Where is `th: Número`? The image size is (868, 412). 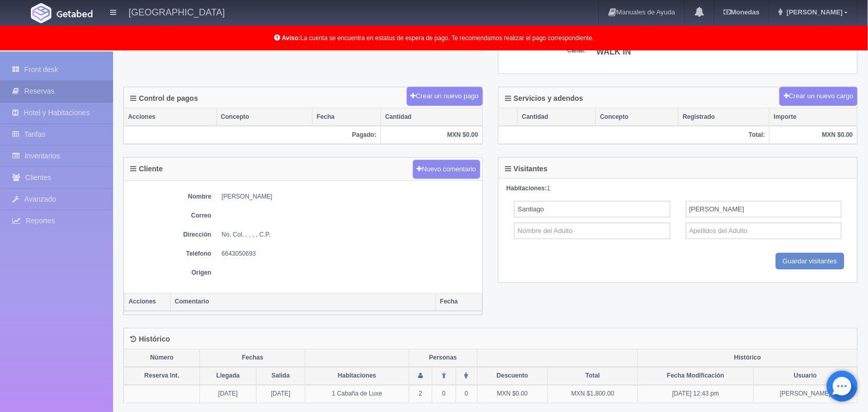
th: Número is located at coordinates (162, 359).